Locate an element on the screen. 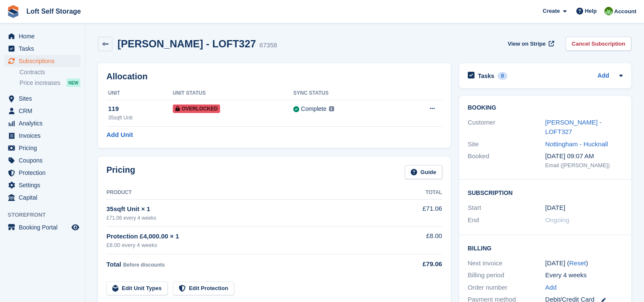 The image size is (644, 302). span: Analytics is located at coordinates (44, 123).